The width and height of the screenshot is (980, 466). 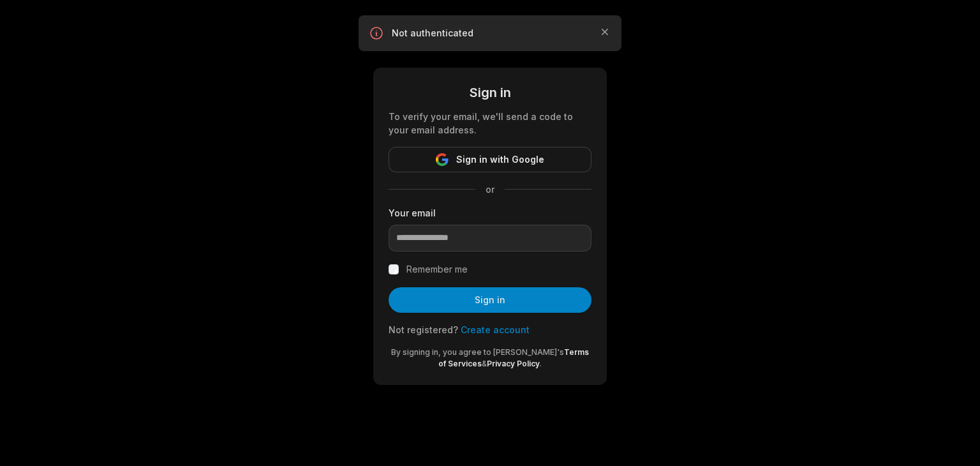 What do you see at coordinates (490, 213) in the screenshot?
I see `label: Your email` at bounding box center [490, 213].